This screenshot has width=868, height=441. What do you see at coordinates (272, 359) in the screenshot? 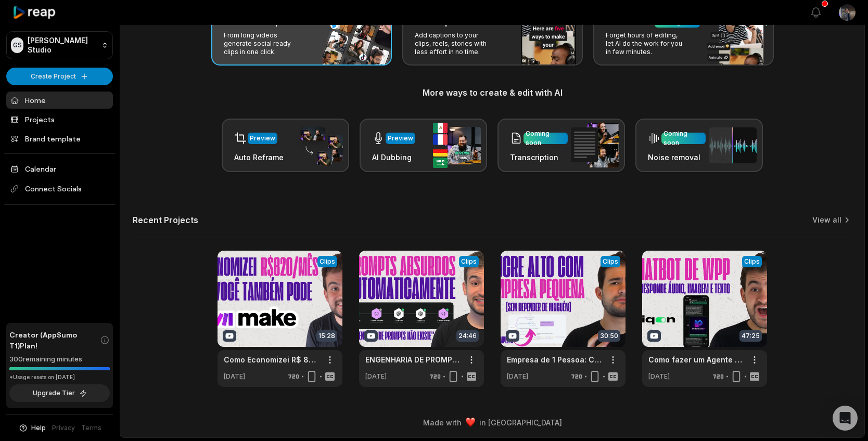
I see `a: Como Economizei R$ 820 por mês nas Minhas Automações Com uma Simples Mudança?` at bounding box center [272, 359].